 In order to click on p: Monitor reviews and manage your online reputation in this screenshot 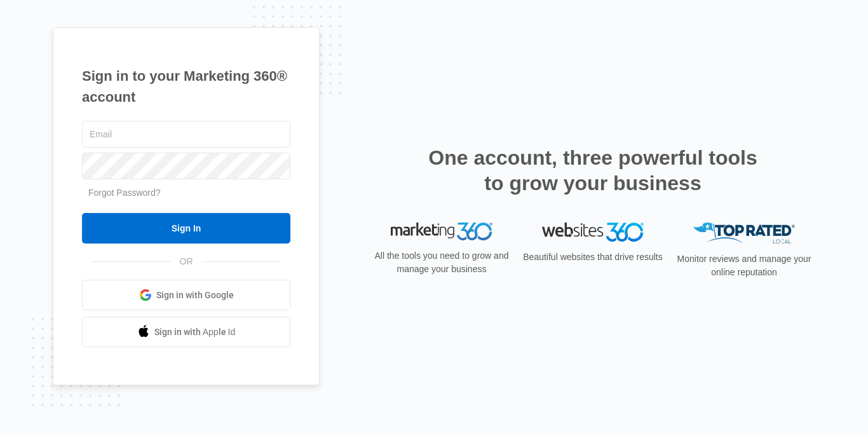, I will do `click(744, 265)`.